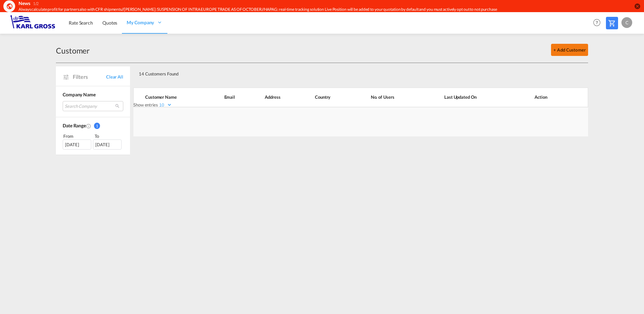 The width and height of the screenshot is (644, 314). What do you see at coordinates (278, 97) in the screenshot?
I see `th: Address` at bounding box center [278, 97].